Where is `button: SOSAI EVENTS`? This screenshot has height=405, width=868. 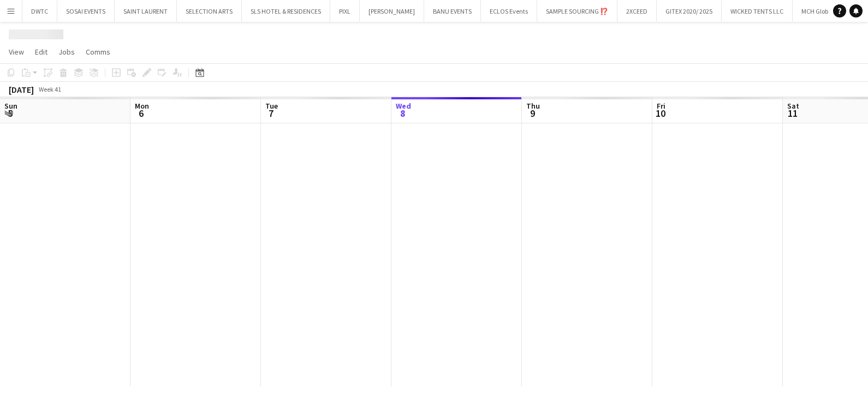
button: SOSAI EVENTS is located at coordinates (86, 11).